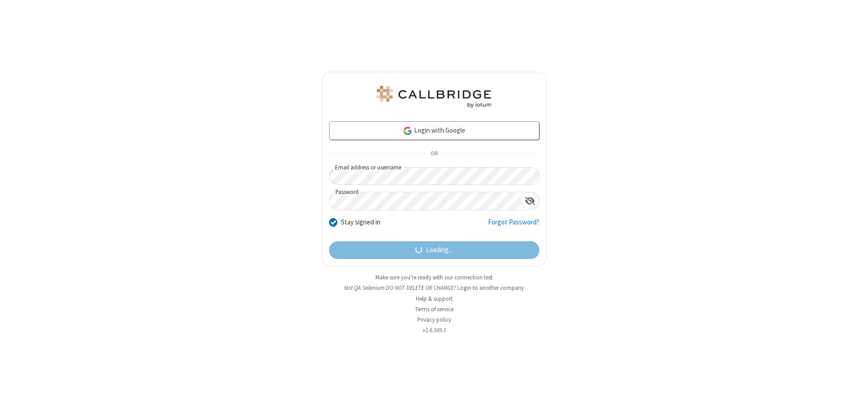 The image size is (868, 413). Describe the element at coordinates (434, 277) in the screenshot. I see `a: Make sure you're ready with our connection test` at that location.